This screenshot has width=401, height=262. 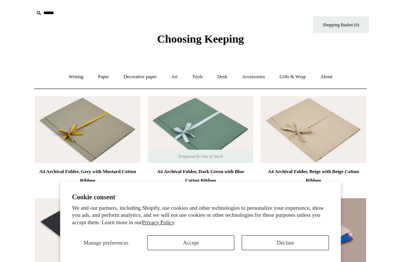 What do you see at coordinates (88, 182) in the screenshot?
I see `a: A4 Archival Folder, Grey with Mustard Cotton Ribbon £10.00` at bounding box center [88, 182].